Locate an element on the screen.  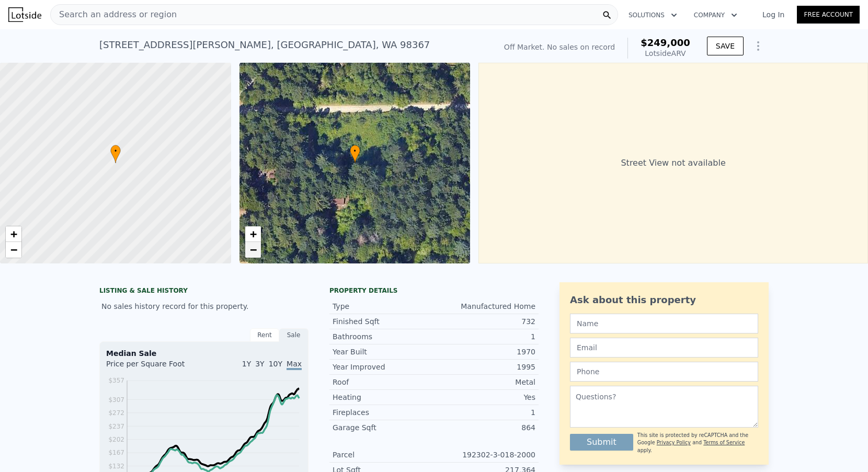
span: Search an address or region is located at coordinates (114, 14).